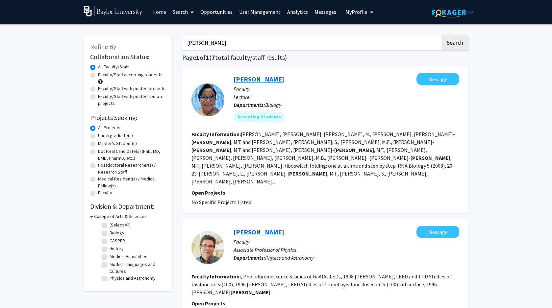 The width and height of the screenshot is (552, 308). Describe the element at coordinates (128, 57) in the screenshot. I see `h2: Collaboration Status:` at that location.